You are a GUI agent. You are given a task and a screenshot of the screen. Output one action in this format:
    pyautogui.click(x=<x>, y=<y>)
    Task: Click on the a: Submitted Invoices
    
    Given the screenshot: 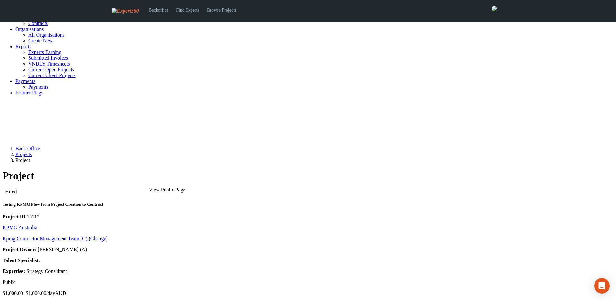 What is the action you would take?
    pyautogui.click(x=48, y=58)
    